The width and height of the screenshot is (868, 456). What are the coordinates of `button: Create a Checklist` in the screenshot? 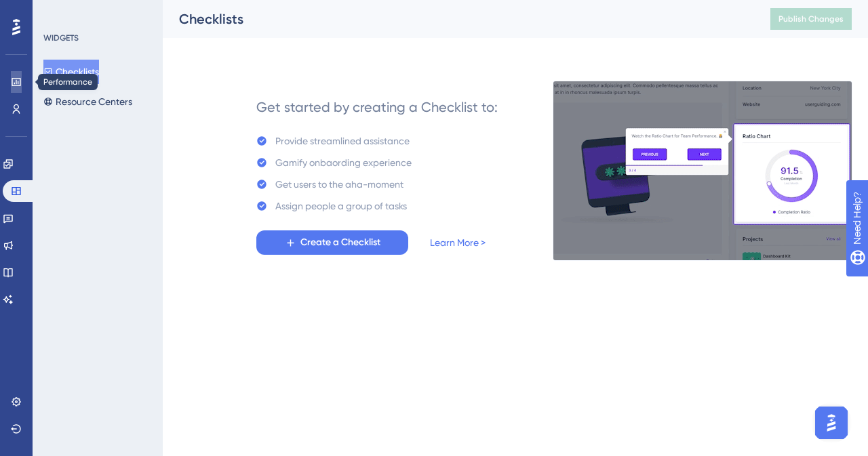 It's located at (332, 243).